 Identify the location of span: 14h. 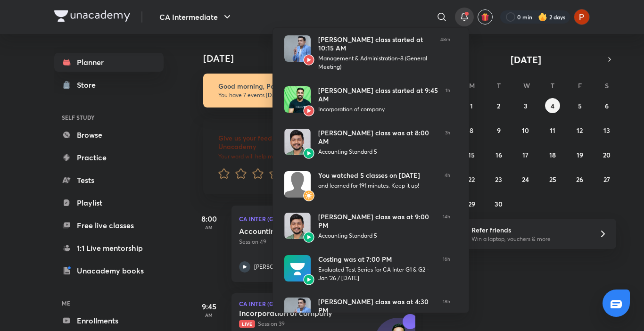
(447, 226).